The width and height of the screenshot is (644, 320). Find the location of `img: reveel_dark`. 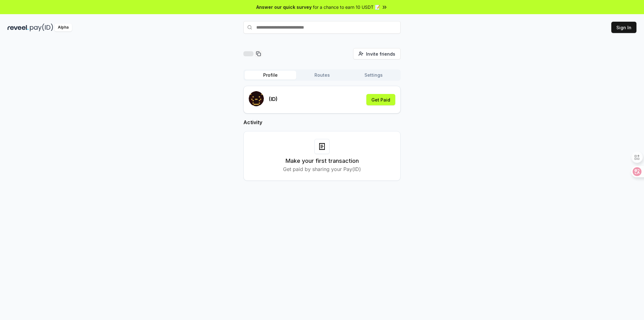

img: reveel_dark is located at coordinates (18, 27).